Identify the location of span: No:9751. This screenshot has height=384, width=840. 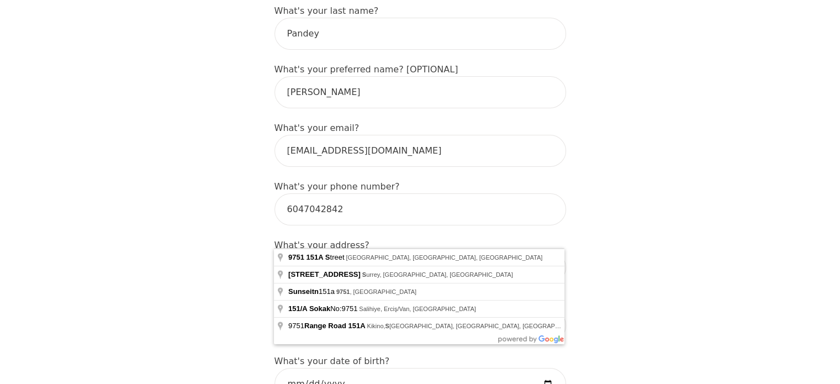
(324, 308).